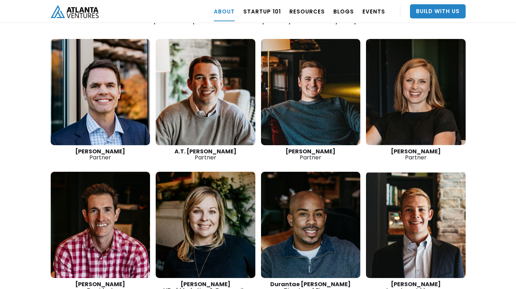 The image size is (516, 289). I want to click on a: BLOGS, so click(343, 11).